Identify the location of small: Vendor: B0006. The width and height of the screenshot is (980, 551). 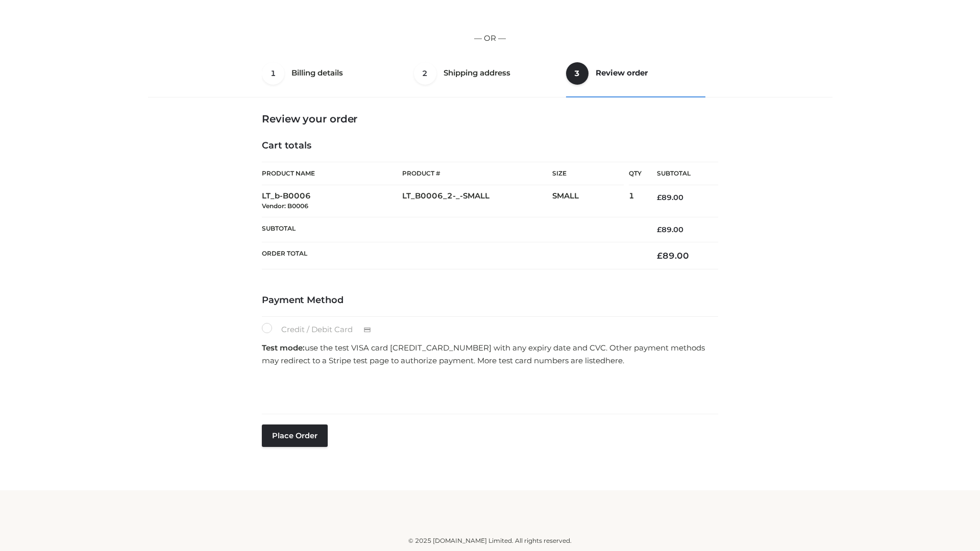
(285, 206).